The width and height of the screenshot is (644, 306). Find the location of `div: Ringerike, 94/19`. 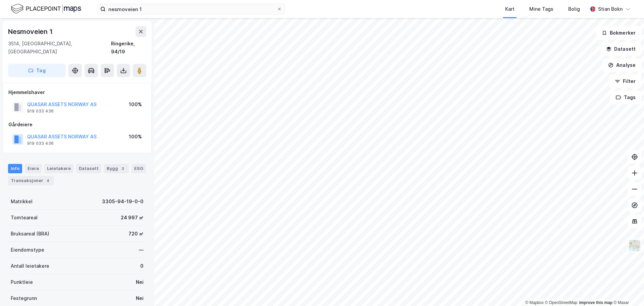

div: Ringerike, 94/19 is located at coordinates (128, 48).